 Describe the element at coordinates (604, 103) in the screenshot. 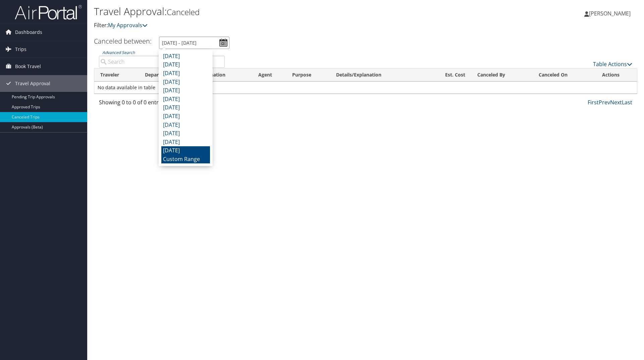

I see `a: Prev` at that location.